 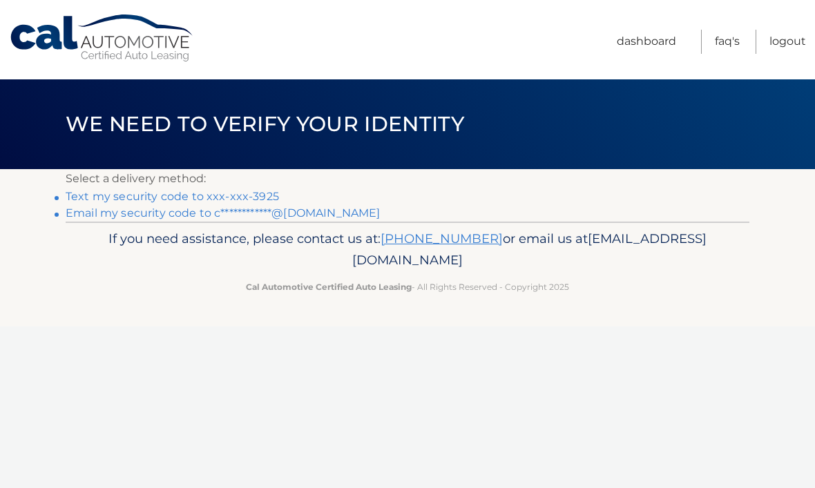 What do you see at coordinates (265, 124) in the screenshot?
I see `span: We need to verify your identity` at bounding box center [265, 124].